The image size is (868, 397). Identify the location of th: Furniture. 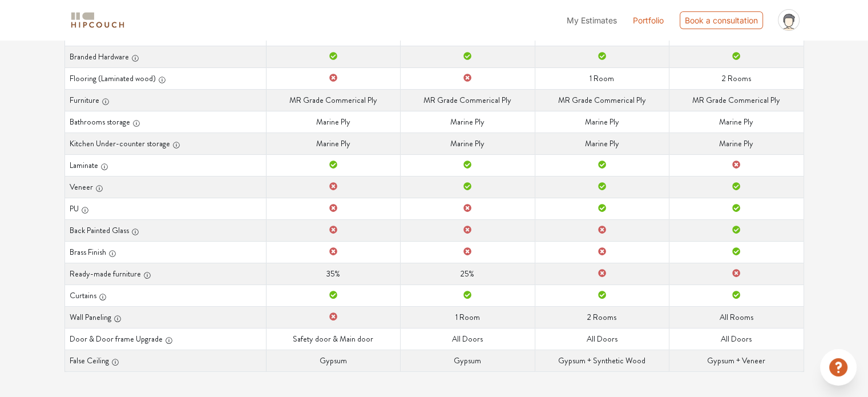
(165, 100).